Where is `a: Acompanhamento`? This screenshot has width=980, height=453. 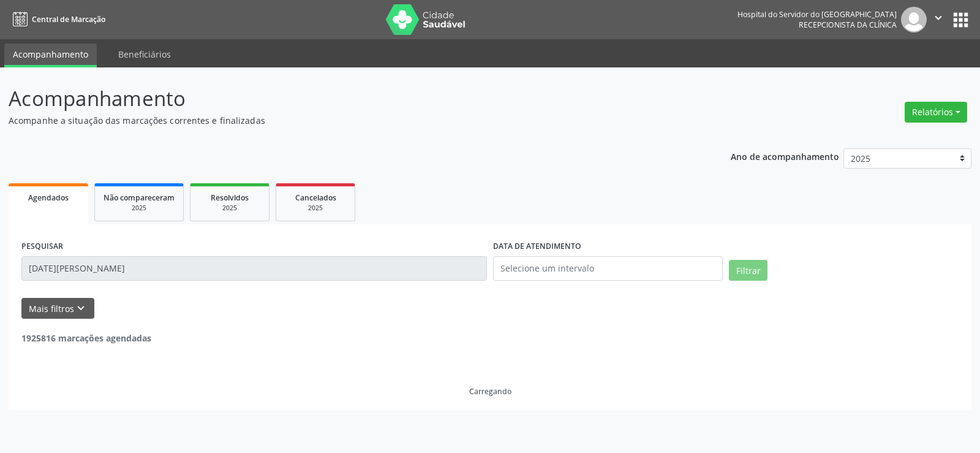
a: Acompanhamento is located at coordinates (50, 55).